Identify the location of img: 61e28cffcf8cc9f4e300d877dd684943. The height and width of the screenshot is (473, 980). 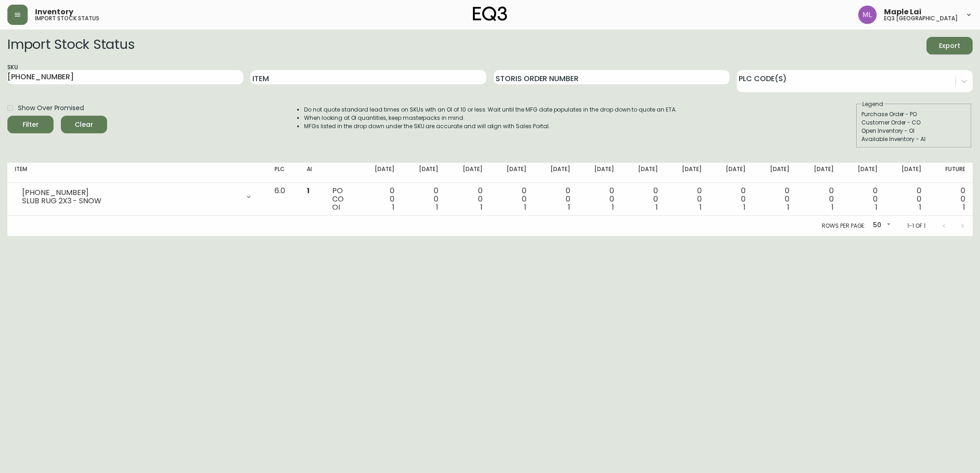
(868, 15).